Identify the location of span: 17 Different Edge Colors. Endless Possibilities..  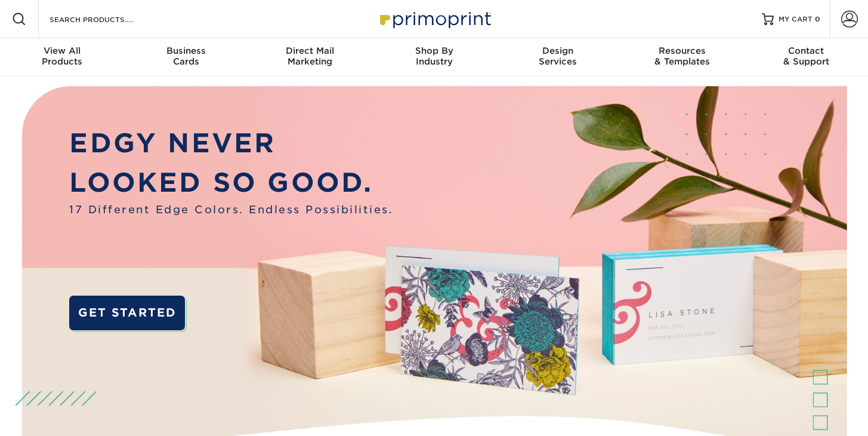
(231, 209).